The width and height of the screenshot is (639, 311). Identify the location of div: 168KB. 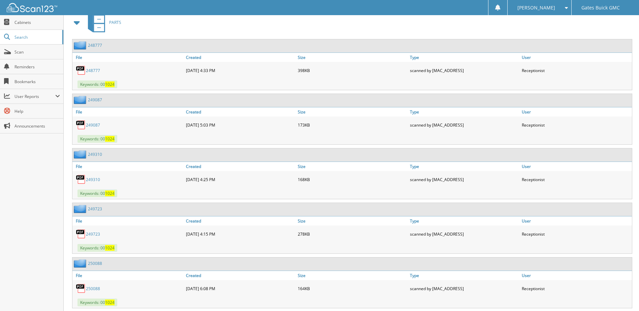
(352, 180).